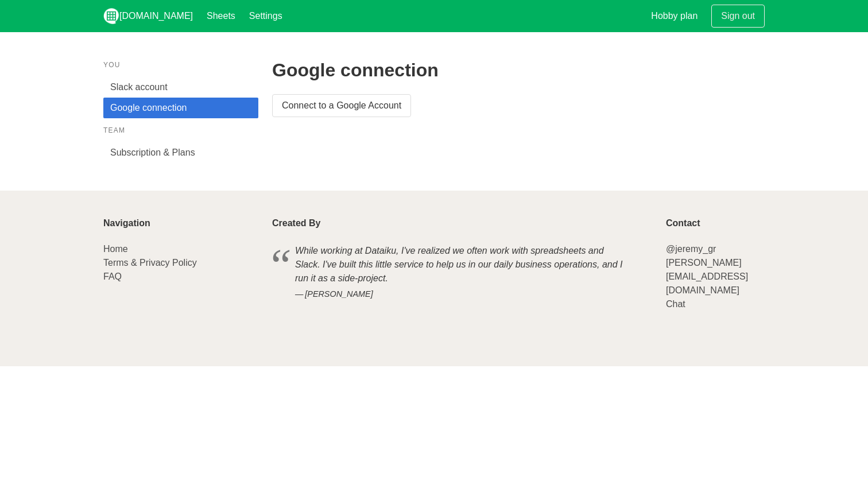 The image size is (868, 492). Describe the element at coordinates (462, 223) in the screenshot. I see `p: Created By` at that location.